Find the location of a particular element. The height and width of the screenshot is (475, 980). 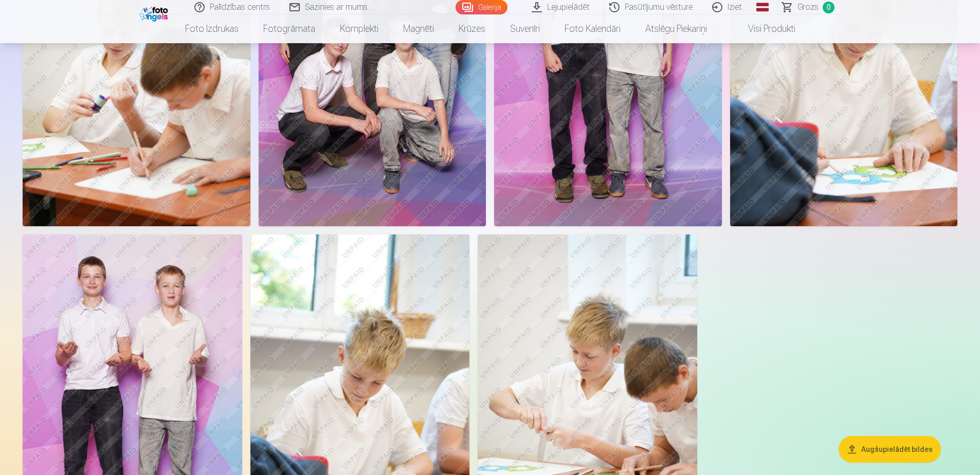

a: Magnēti is located at coordinates (419, 29).